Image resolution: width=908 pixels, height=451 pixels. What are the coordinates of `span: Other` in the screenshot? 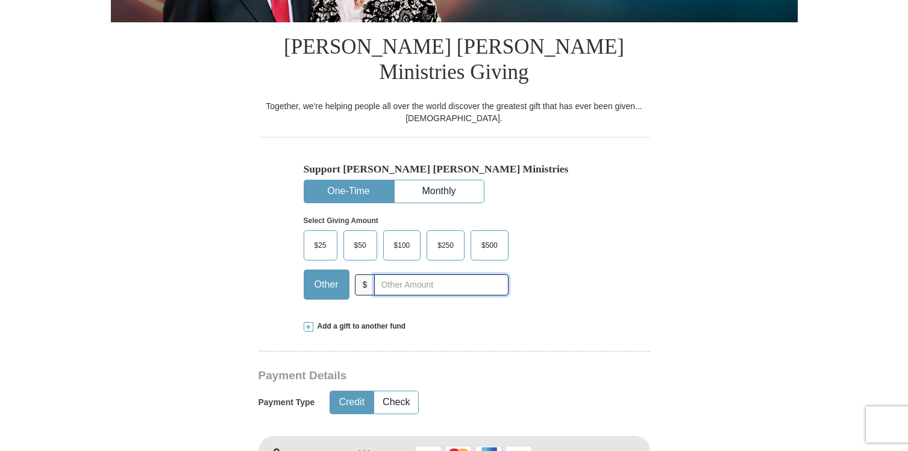 It's located at (326, 284).